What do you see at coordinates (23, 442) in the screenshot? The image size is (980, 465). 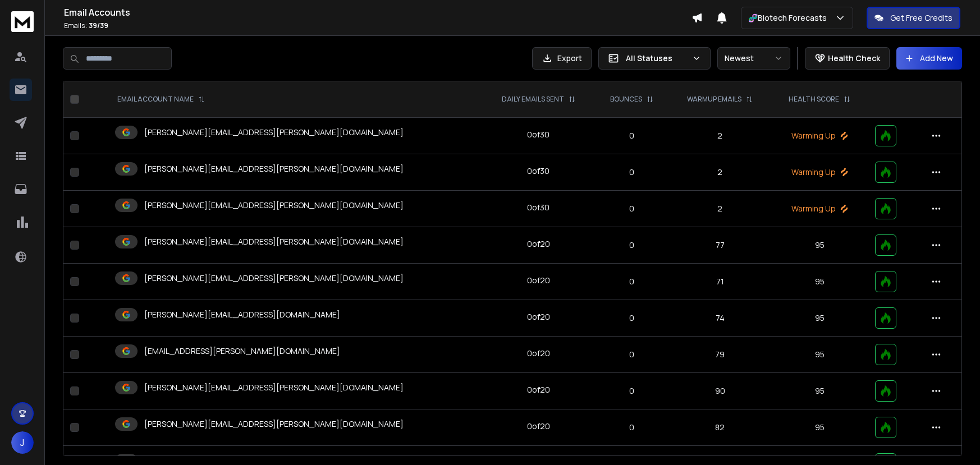 I see `span: J` at bounding box center [23, 442].